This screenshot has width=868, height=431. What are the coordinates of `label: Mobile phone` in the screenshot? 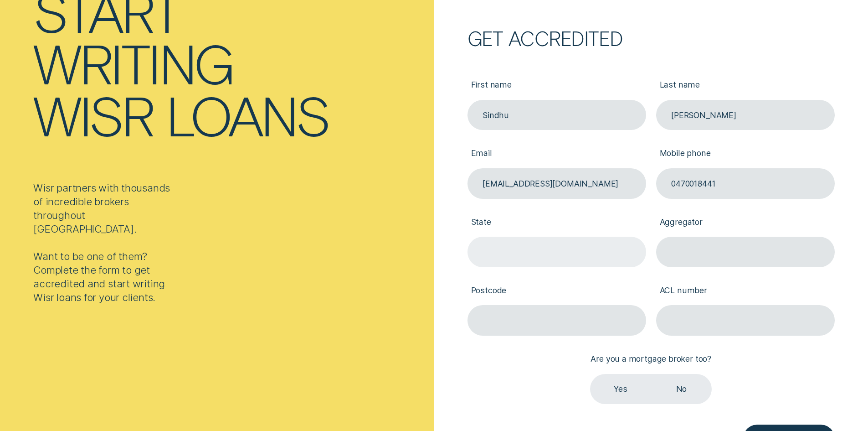 It's located at (745, 154).